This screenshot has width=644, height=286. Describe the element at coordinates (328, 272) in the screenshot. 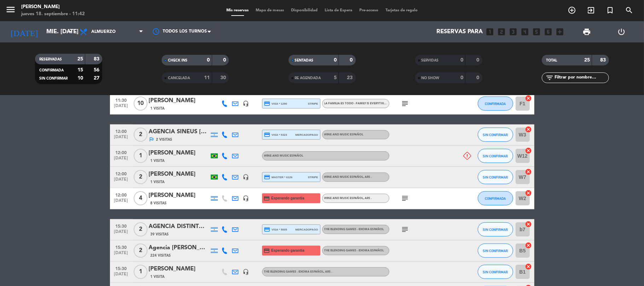

I see `span: , ARS .` at that location.